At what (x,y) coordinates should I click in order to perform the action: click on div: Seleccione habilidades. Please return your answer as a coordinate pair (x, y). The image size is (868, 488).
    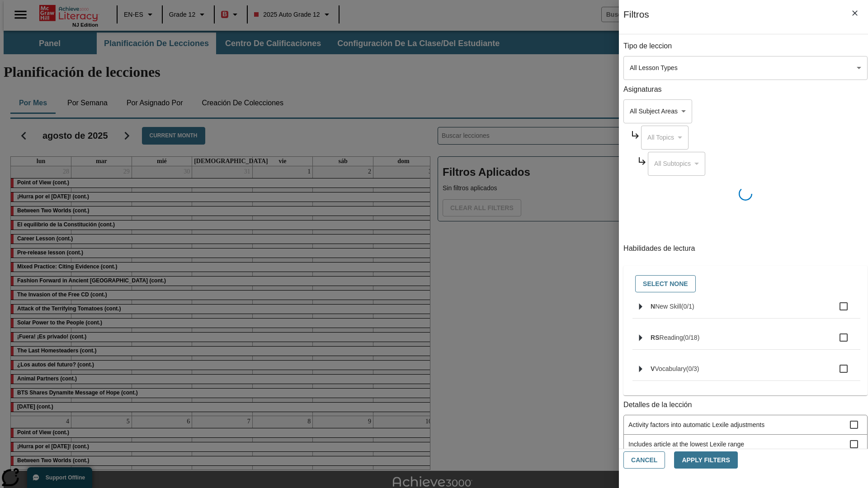
    Looking at the image, I should click on (745, 284).